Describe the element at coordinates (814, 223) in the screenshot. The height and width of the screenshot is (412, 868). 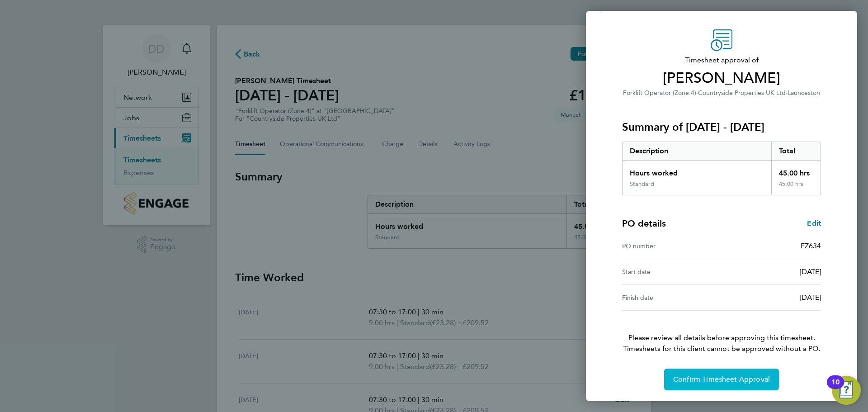
I see `a: Edit` at that location.